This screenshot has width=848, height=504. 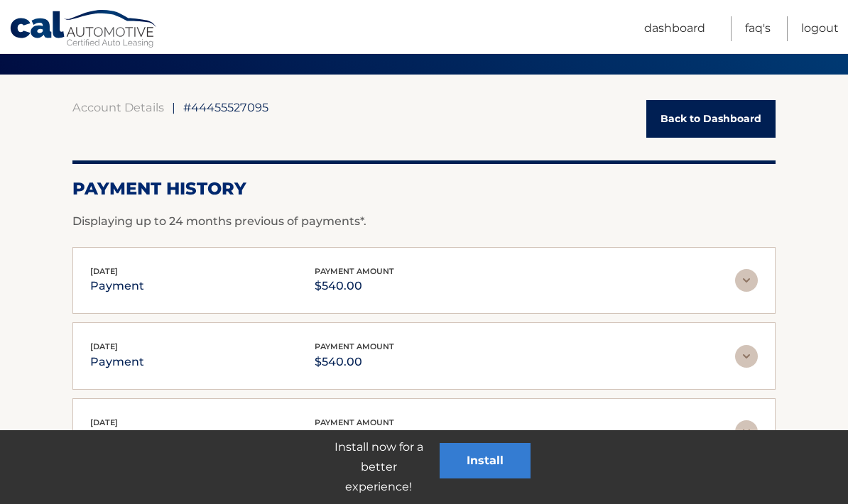 I want to click on a: Logout, so click(x=819, y=29).